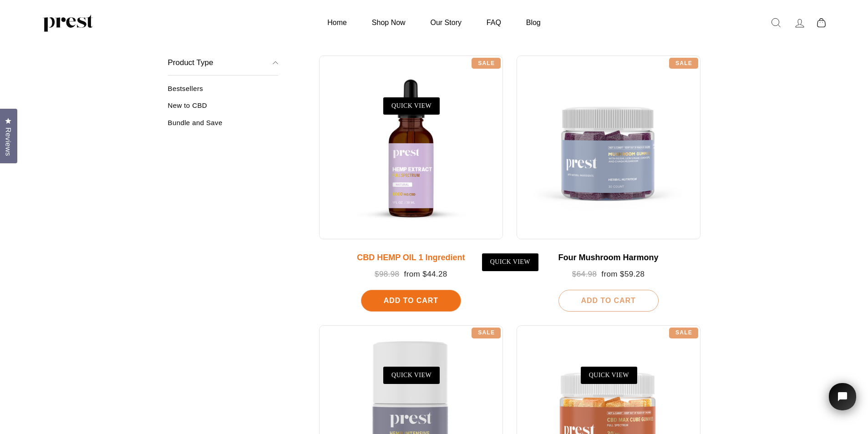 The width and height of the screenshot is (868, 434). Describe the element at coordinates (411, 258) in the screenshot. I see `div: CBD HEMP OIL 1 Ingredient` at that location.